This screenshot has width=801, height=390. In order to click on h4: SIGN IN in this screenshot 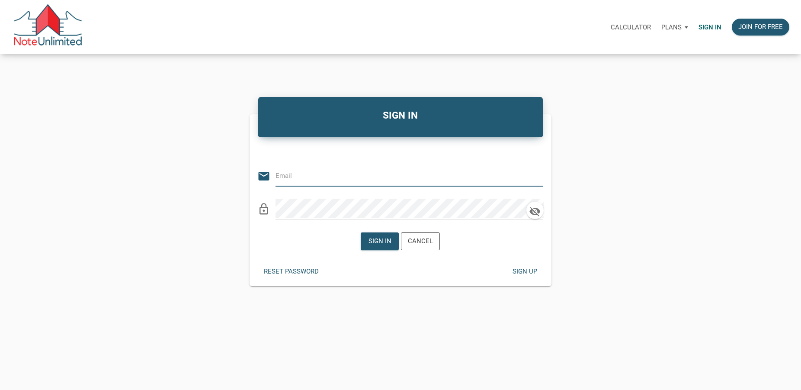, I will do `click(400, 115)`.